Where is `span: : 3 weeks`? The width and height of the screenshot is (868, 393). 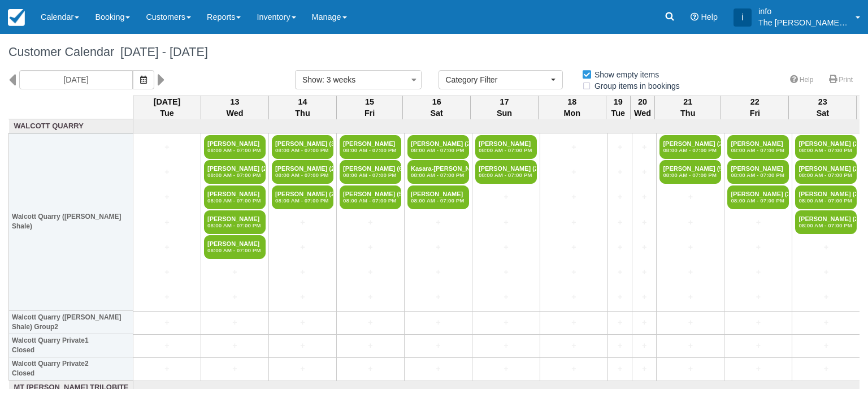
span: : 3 weeks is located at coordinates (339, 80).